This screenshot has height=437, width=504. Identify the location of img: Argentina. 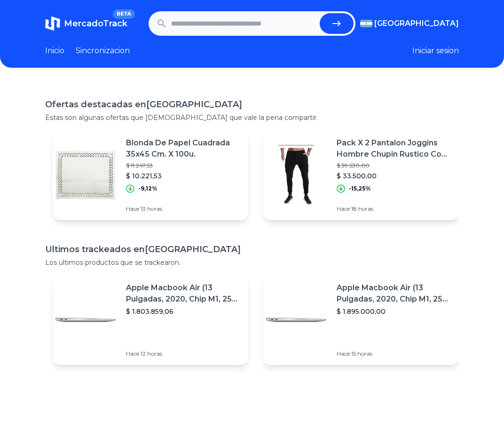
(366, 23).